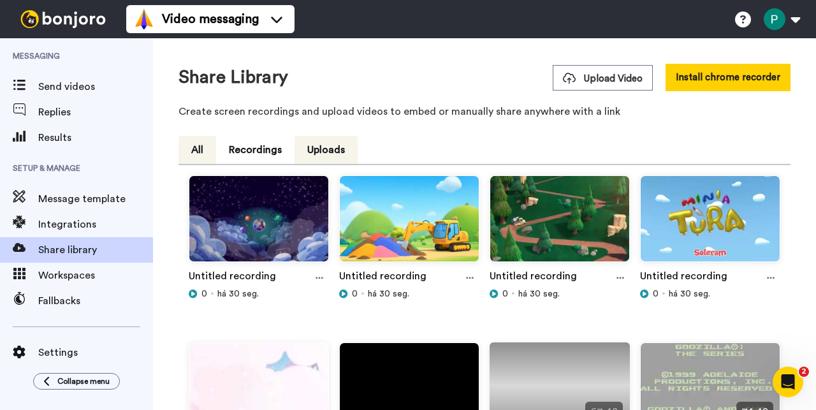 This screenshot has height=410, width=816. Describe the element at coordinates (259, 224) in the screenshot. I see `img: 615ea8d7-53ca-4b92-a465-5403fa9a569a_thumbnail_source_1759938568.jpg` at that location.